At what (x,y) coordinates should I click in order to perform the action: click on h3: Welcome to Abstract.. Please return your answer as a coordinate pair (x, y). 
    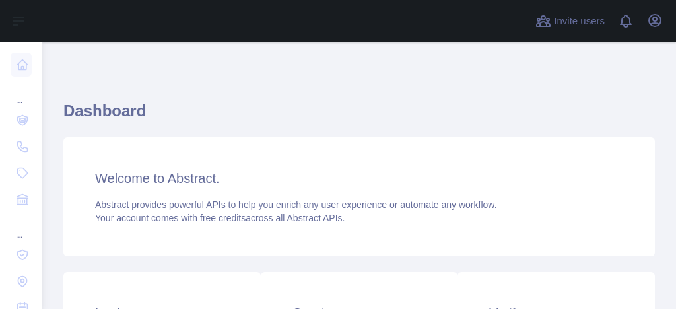
    Looking at the image, I should click on (359, 178).